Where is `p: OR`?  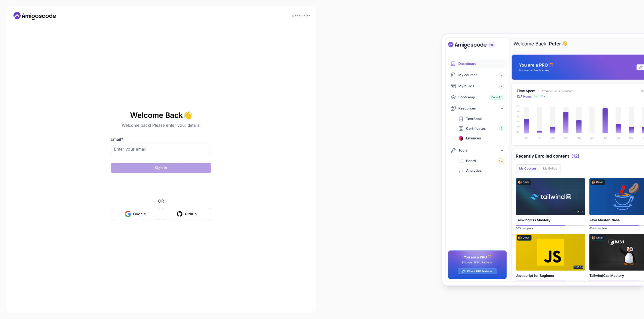
p: OR is located at coordinates (161, 201).